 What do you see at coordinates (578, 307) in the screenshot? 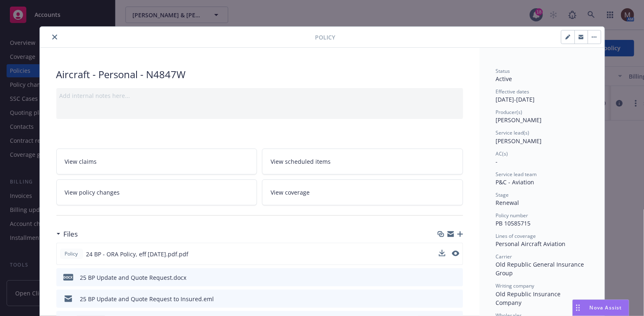
I see `div: Drag to move` at bounding box center [578, 307].